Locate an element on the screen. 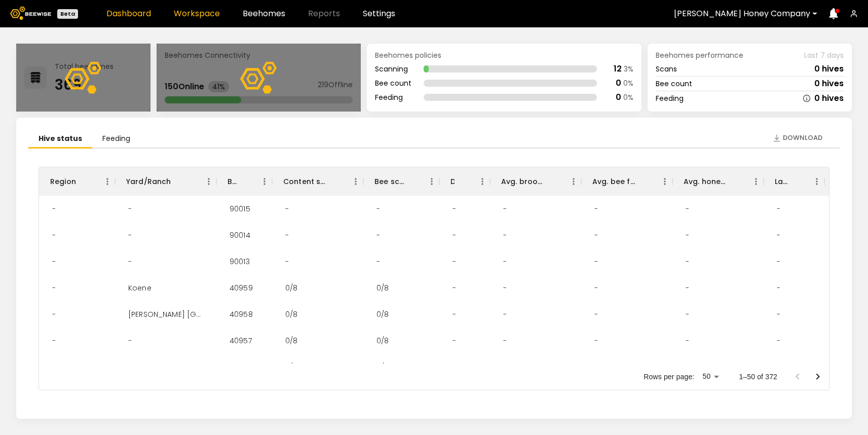 The image size is (868, 435). div: Bee scan hives is located at coordinates (401, 182).